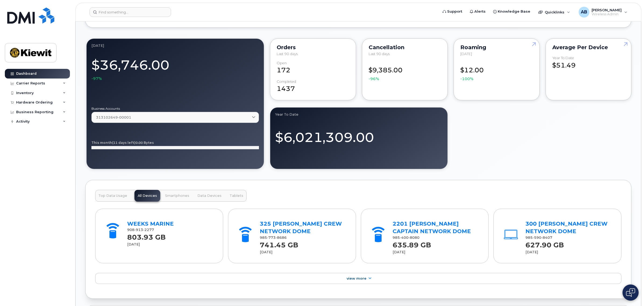  What do you see at coordinates (537, 238) in the screenshot?
I see `span: 590` at bounding box center [537, 238].